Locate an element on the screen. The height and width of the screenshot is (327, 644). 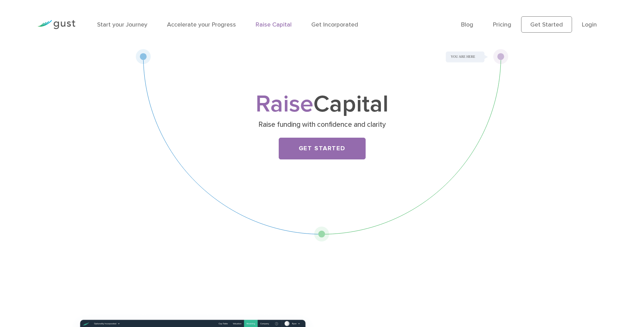
a: Raise Capital is located at coordinates (274, 24).